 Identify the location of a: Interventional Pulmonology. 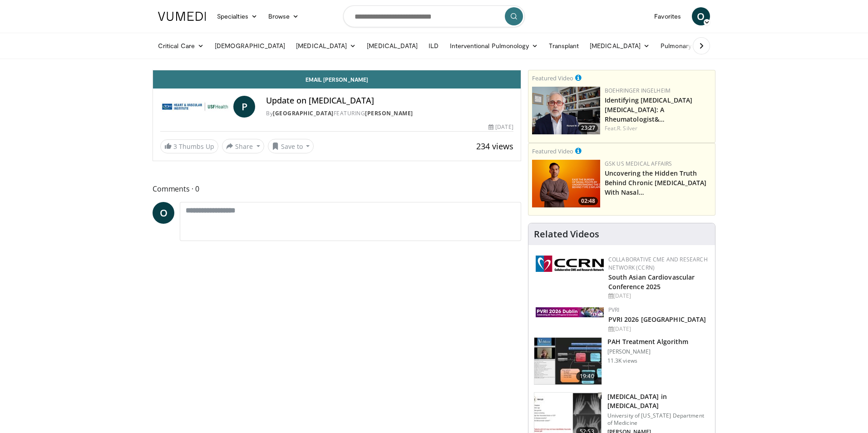
(494, 46).